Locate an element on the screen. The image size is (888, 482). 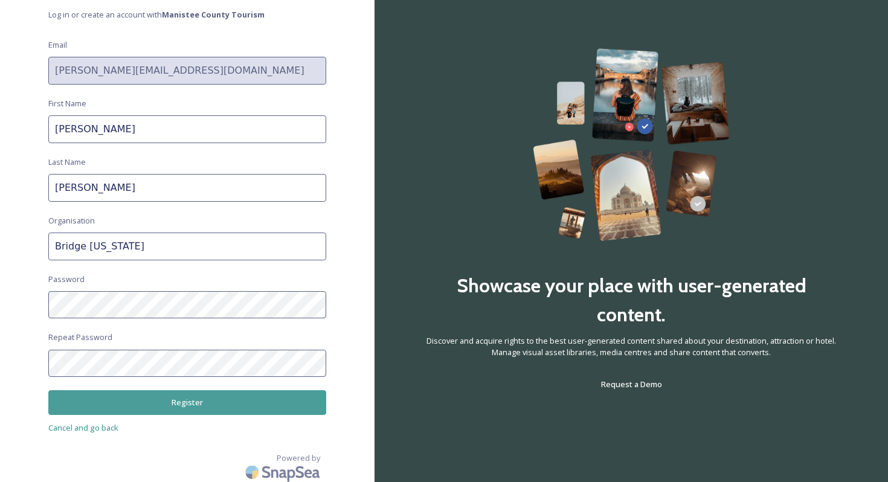
input: Acme Inc is located at coordinates (187, 246).